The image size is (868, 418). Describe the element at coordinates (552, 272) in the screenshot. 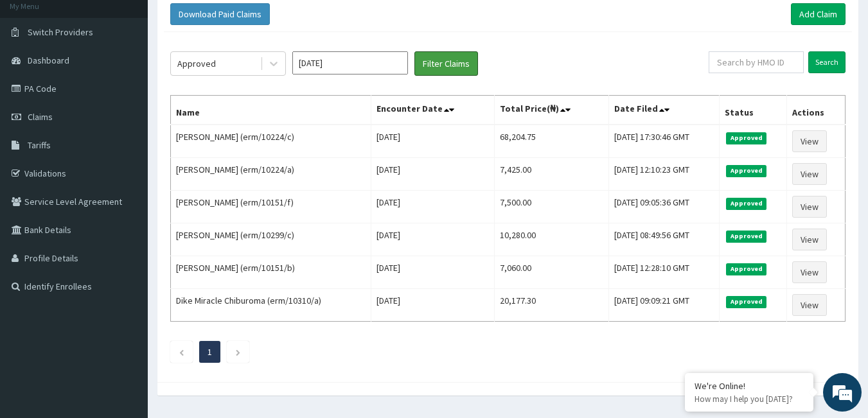

I see `td: 7,060.00` at that location.